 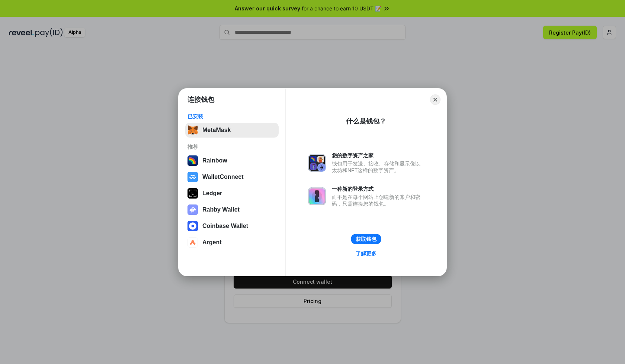 What do you see at coordinates (193, 193) in the screenshot?
I see `img: svg+xml,%3Csvg%20xmlns%3D%22http%3A%2F%2Fwww.w3.org%2F2000%2Fsvg%22%20width%3D%2228%22%20height%3...` at bounding box center [193, 193].